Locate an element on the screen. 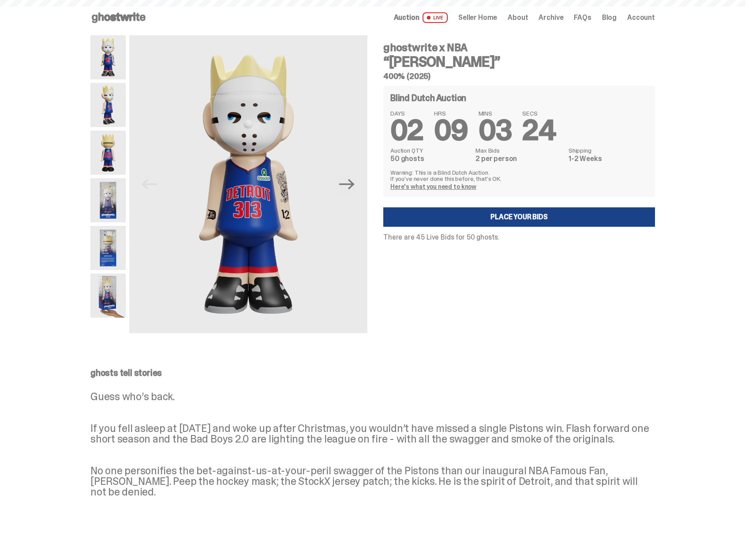  h5: 400% (2025) is located at coordinates (519, 76).